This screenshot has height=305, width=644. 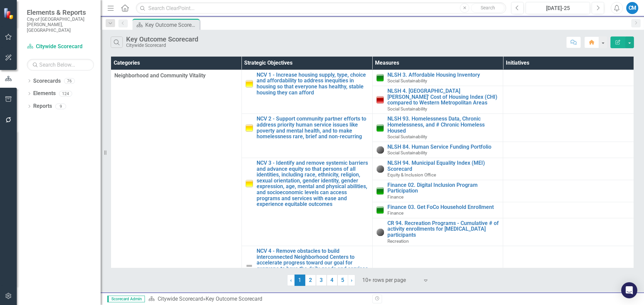 I want to click on span: Equity & Inclusion Office, so click(x=411, y=175).